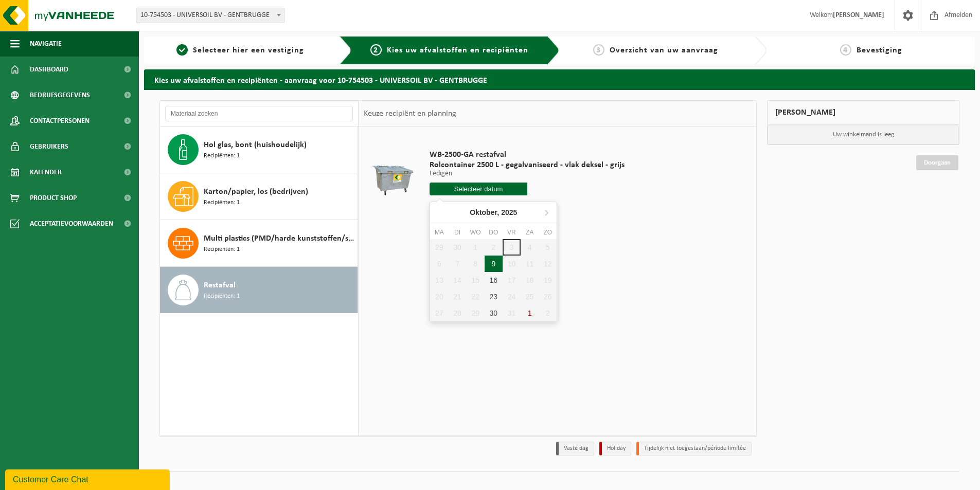 This screenshot has width=980, height=490. Describe the element at coordinates (494, 264) in the screenshot. I see `div: 9` at that location.